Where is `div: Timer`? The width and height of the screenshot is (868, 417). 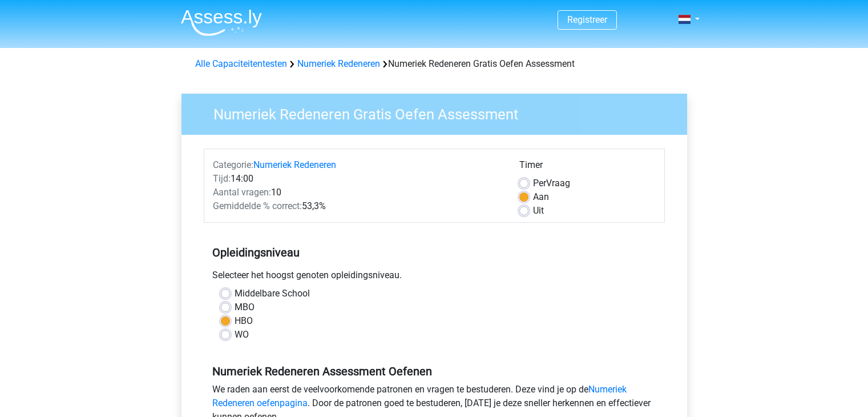 div: Timer is located at coordinates (587, 167).